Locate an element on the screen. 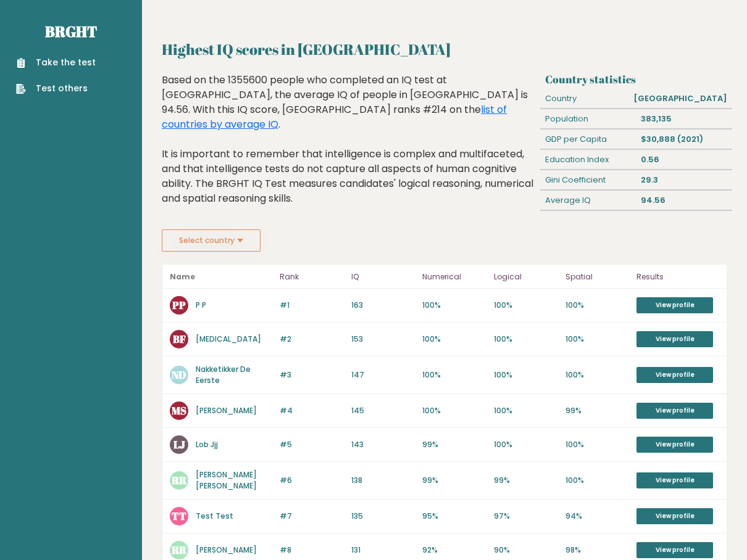  p: #6 is located at coordinates (312, 481).